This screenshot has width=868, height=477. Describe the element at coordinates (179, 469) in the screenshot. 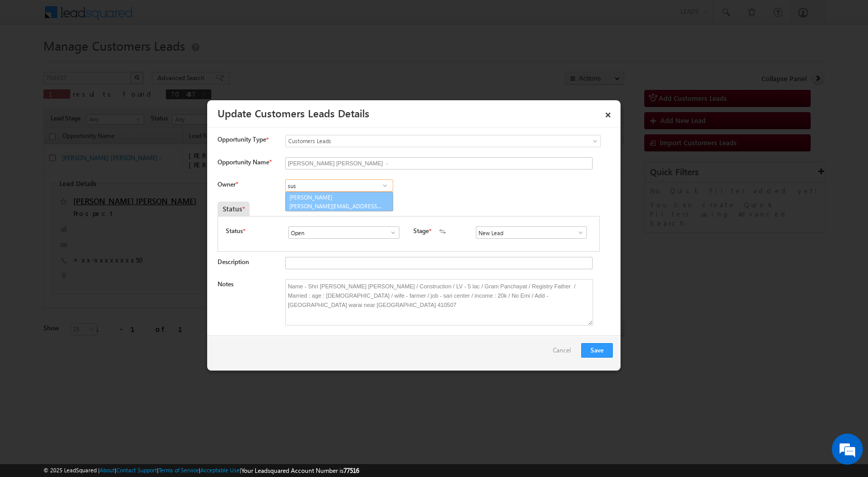

I see `a: Terms of Service` at that location.